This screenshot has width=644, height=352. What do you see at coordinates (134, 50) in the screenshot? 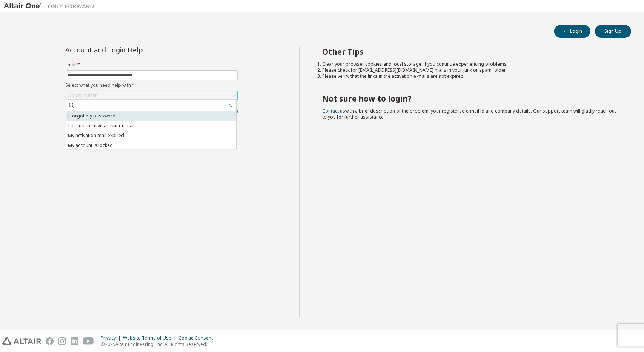
I see `div: Account and Login Help` at bounding box center [134, 50].